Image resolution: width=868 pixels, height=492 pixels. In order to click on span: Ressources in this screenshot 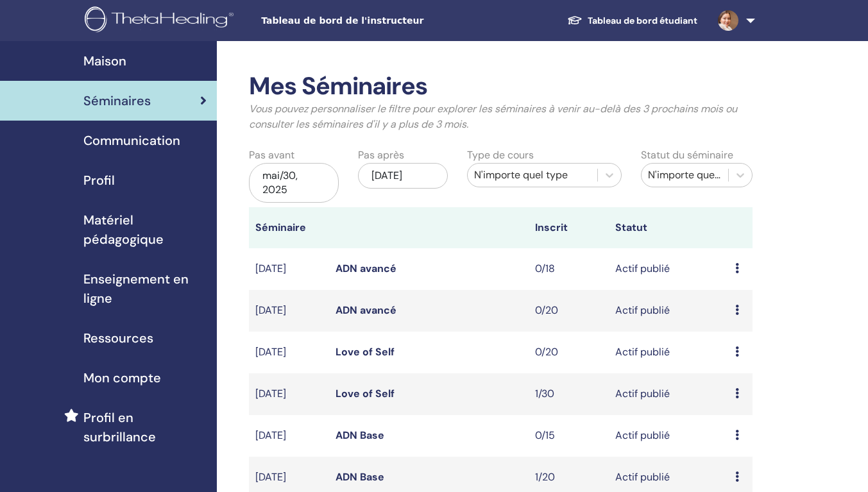, I will do `click(118, 338)`.